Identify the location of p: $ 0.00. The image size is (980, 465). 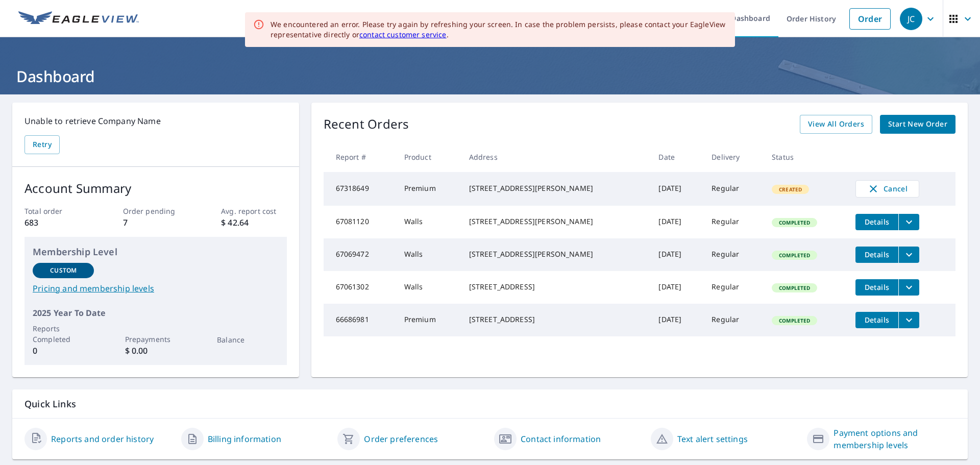
(155, 351).